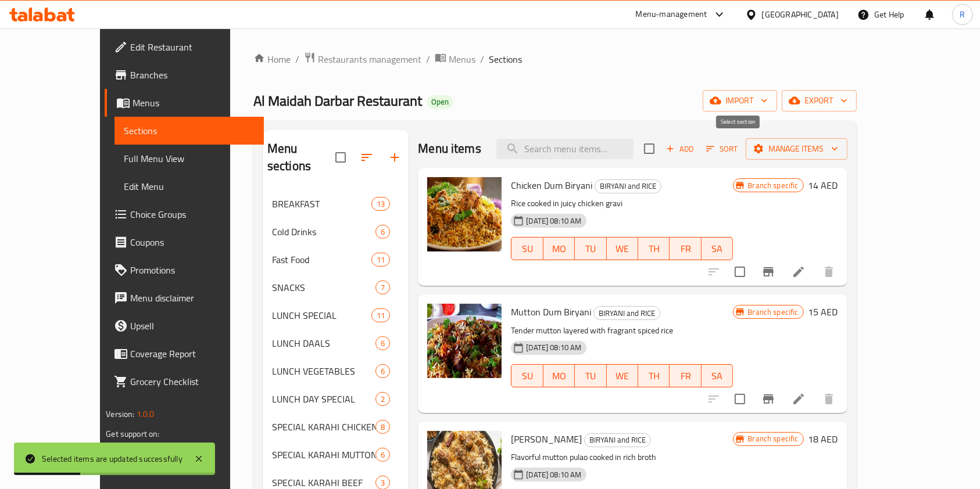  What do you see at coordinates (559, 248) in the screenshot?
I see `span: MO` at bounding box center [559, 248].